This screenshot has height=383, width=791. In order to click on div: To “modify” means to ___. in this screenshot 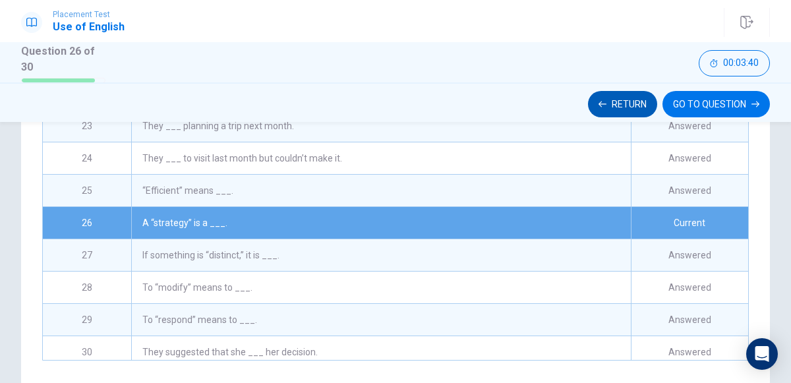, I will do `click(381, 287)`.